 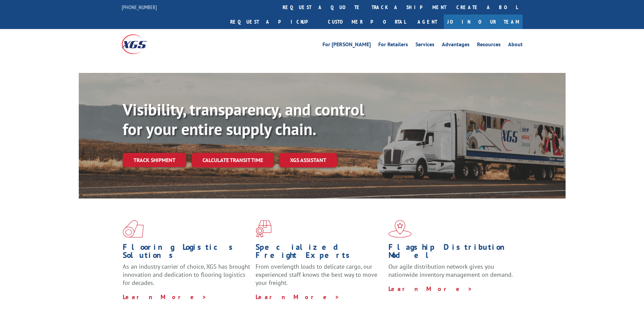 What do you see at coordinates (133, 228) in the screenshot?
I see `img: xgs-icon-total-supply-chain-intelligence-red` at bounding box center [133, 228].